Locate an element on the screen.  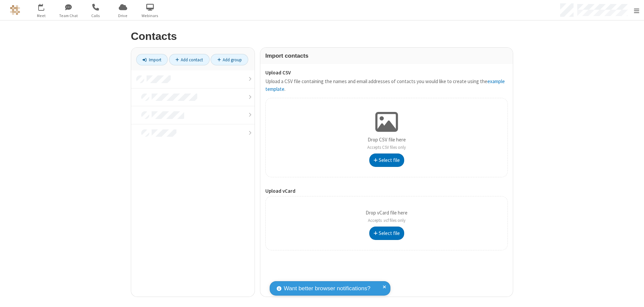
label: Upload vCard is located at coordinates (386, 191).